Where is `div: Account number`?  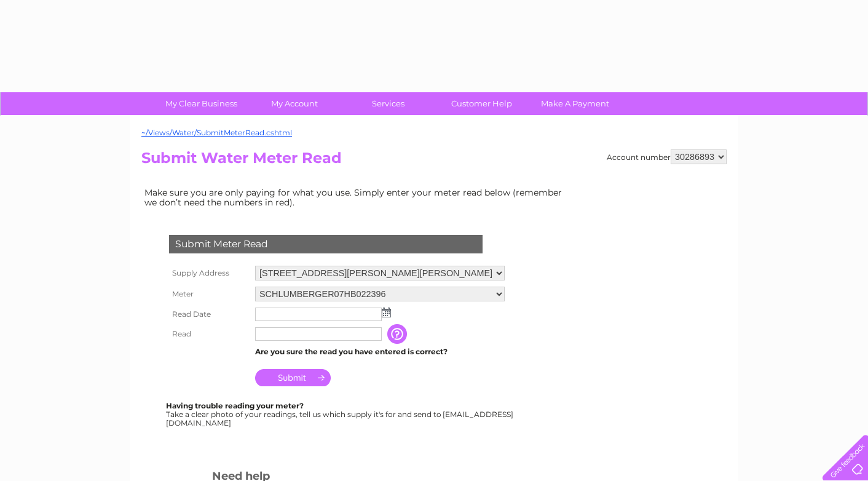 div: Account number is located at coordinates (666, 157).